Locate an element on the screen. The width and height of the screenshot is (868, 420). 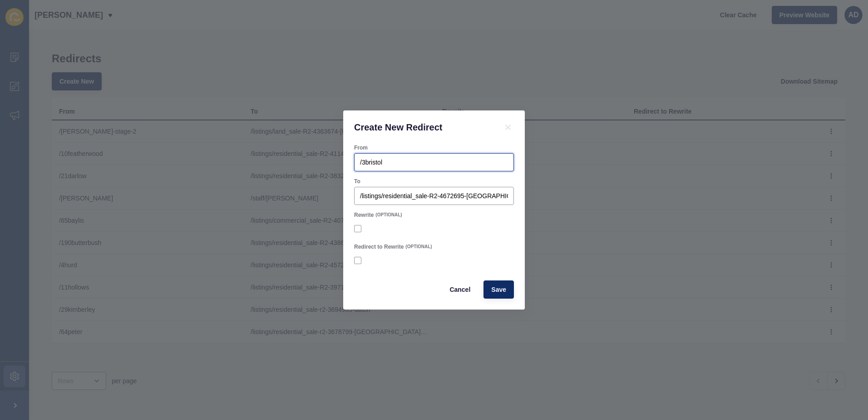
button: Cancel is located at coordinates (460, 289).